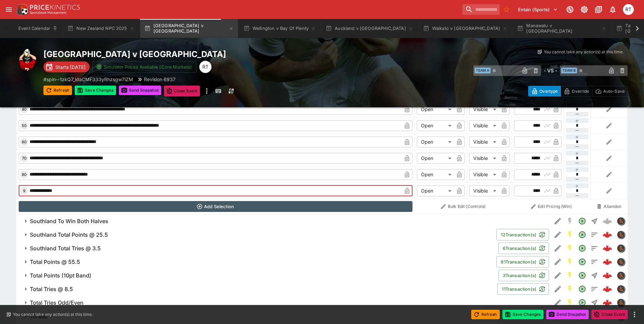 The height and width of the screenshot is (324, 644). What do you see at coordinates (522, 262) in the screenshot?
I see `button: 81Transaction(s)` at bounding box center [522, 262].